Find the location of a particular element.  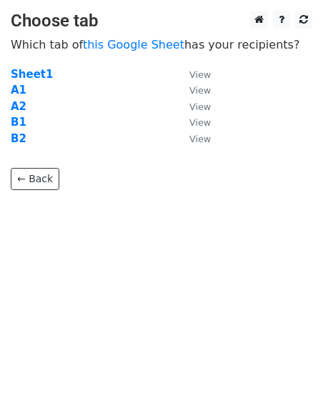

strong: A2 is located at coordinates (19, 107).